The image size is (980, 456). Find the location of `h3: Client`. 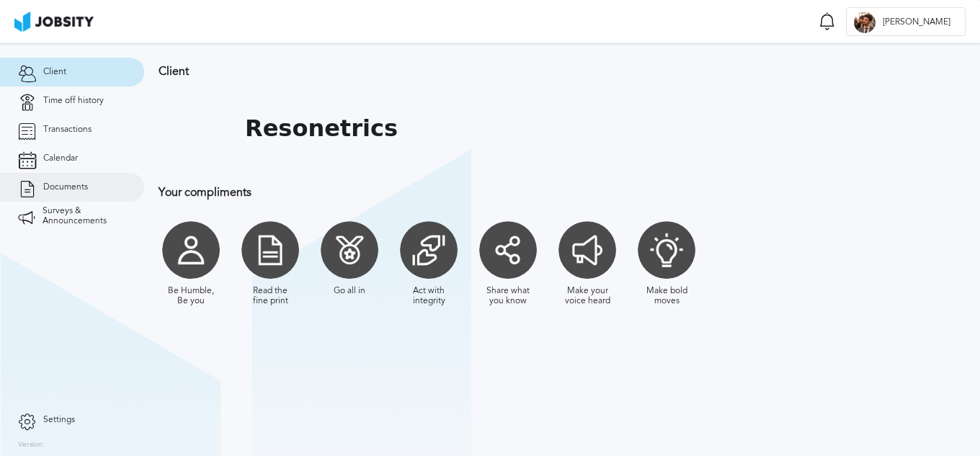

h3: Client is located at coordinates (549, 71).